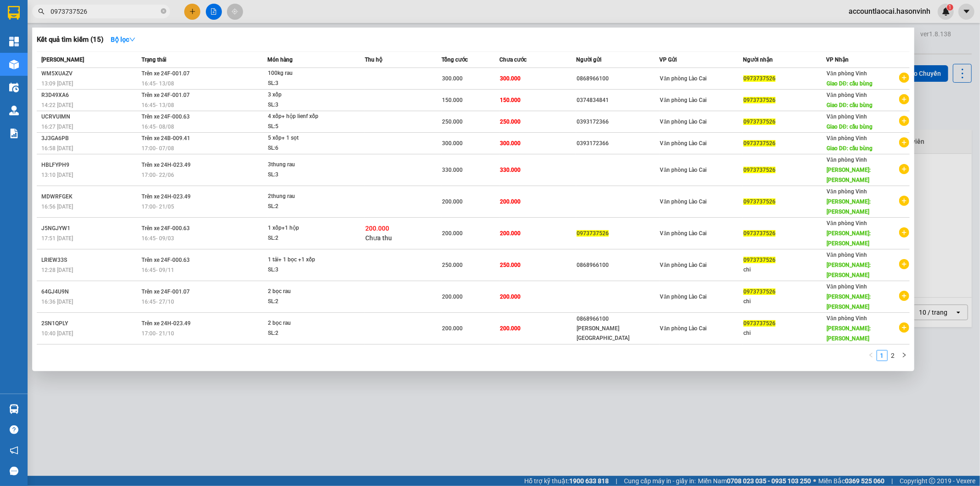 The image size is (980, 486). Describe the element at coordinates (13, 450) in the screenshot. I see `span: notification` at that location.